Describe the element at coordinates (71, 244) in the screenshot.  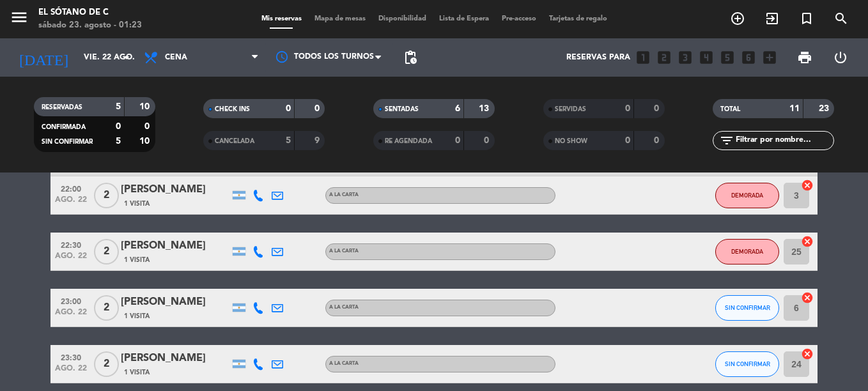
I see `span: 22:30` at that location.